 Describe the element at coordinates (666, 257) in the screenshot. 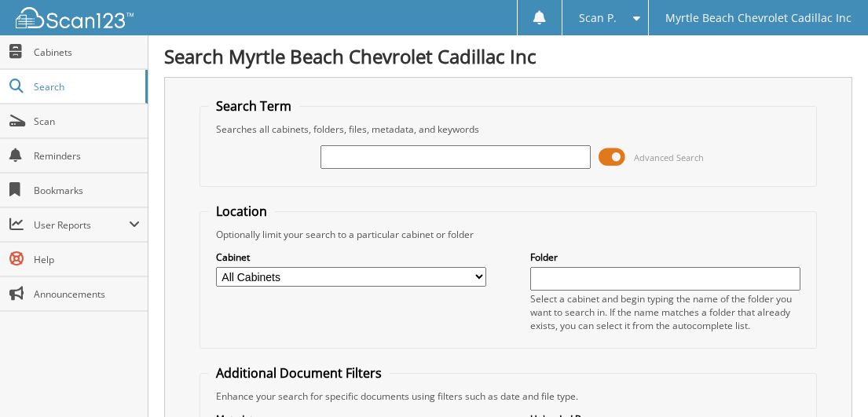

I see `label: Folder` at that location.